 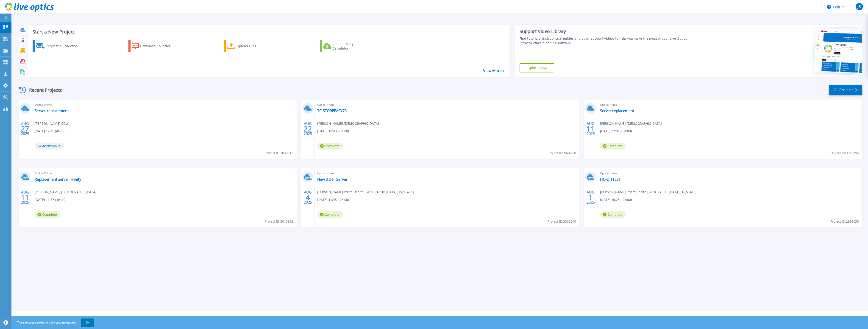 What do you see at coordinates (562, 153) in the screenshot?
I see `span: Project ID: 3024768` at bounding box center [562, 153].